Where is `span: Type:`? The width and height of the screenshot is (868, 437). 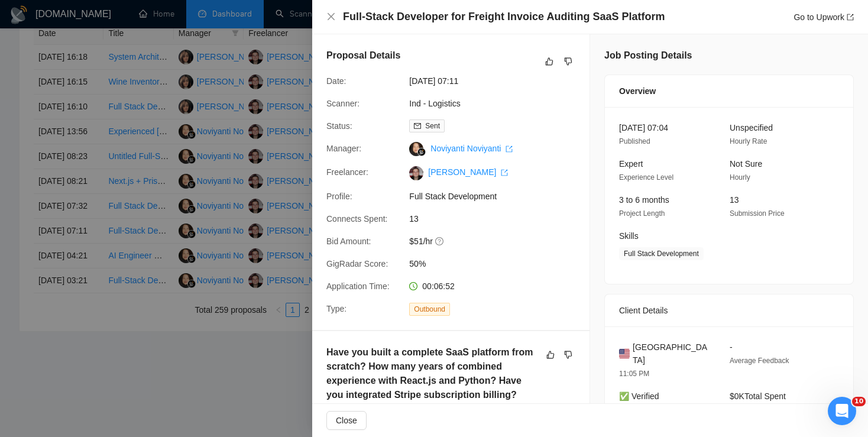 span: Type: is located at coordinates (337, 309).